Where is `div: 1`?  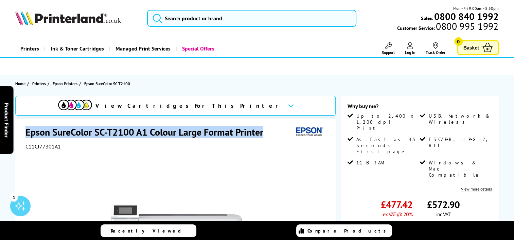
div: 1 is located at coordinates (14, 198).